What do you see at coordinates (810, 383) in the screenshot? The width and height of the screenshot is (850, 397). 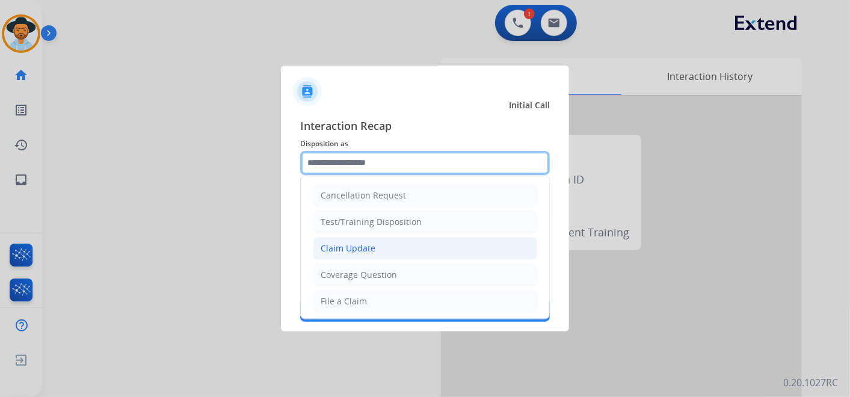 I see `p: 0.20.1027RC` at bounding box center [810, 383].